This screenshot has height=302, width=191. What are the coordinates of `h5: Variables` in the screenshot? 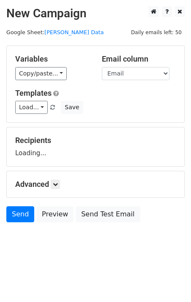 It's located at (52, 59).